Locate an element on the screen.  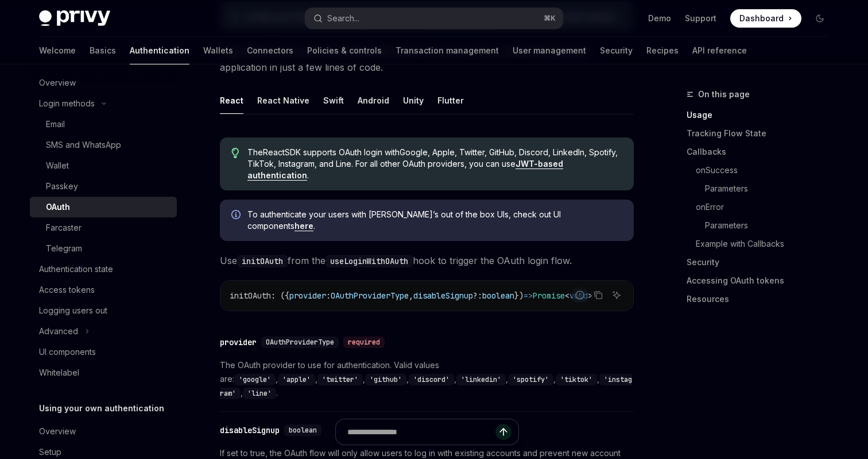
span: provider is located at coordinates (307, 295).